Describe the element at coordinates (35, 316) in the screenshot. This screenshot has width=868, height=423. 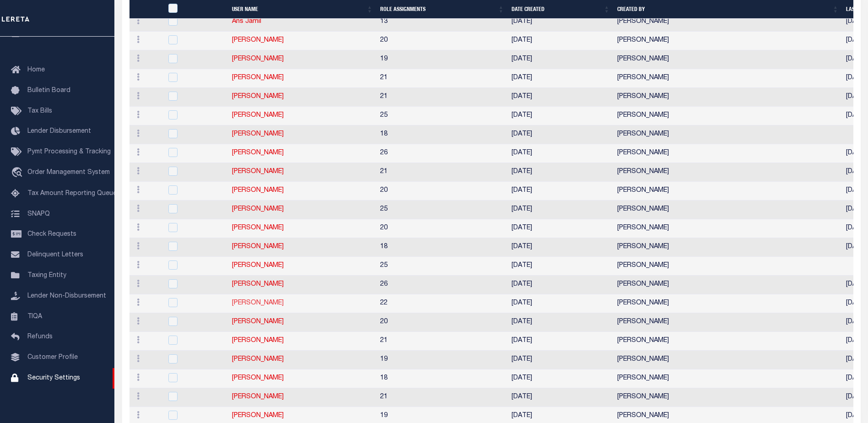
I see `span: TIQA` at that location.